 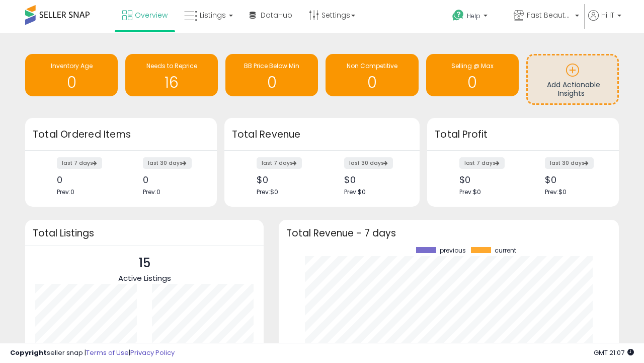 I want to click on h3: Total Revenue - 7 days, so click(x=449, y=233).